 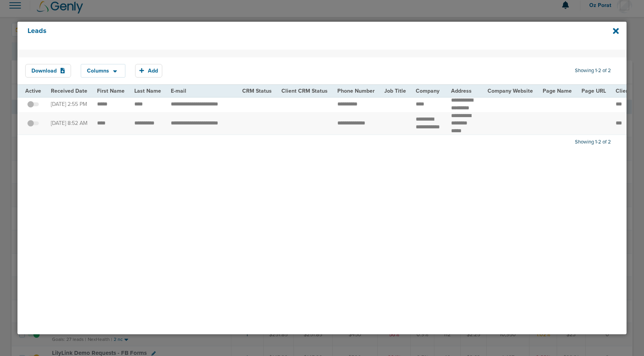 What do you see at coordinates (594, 91) in the screenshot?
I see `span: Page URL` at bounding box center [594, 91].